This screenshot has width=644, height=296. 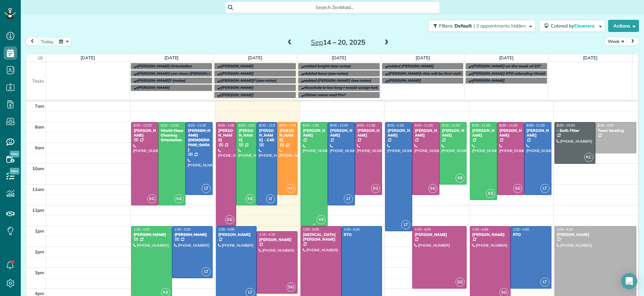 What do you see at coordinates (32, 42) in the screenshot?
I see `button: prev` at bounding box center [32, 42].